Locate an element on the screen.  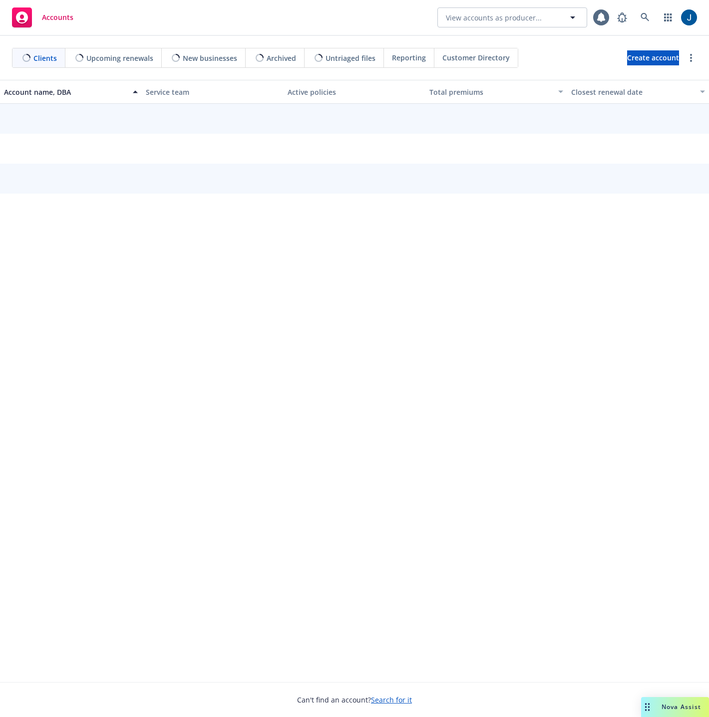
button: Closest renewal date is located at coordinates (638, 92).